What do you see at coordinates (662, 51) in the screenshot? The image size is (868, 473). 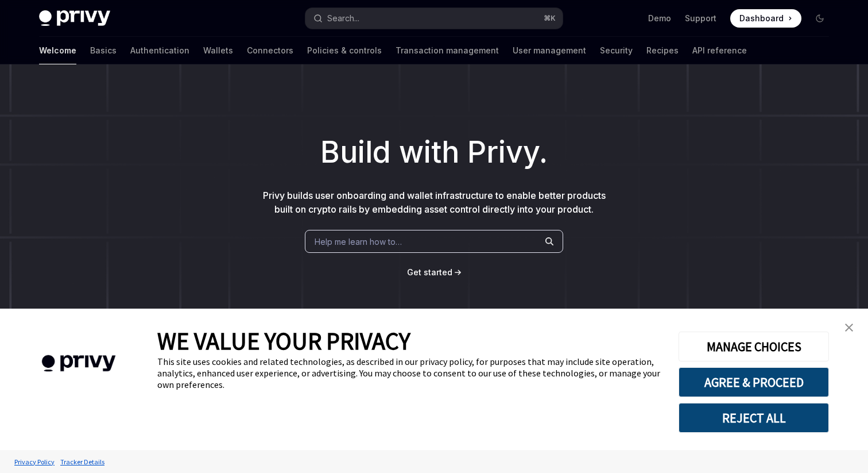 I see `a: Recipes` at bounding box center [662, 51].